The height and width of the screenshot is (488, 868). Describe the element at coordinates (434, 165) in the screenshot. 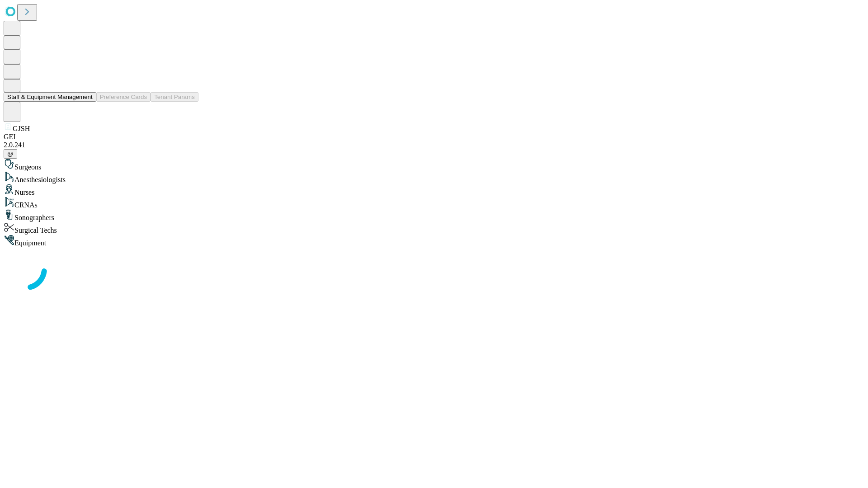

I see `div: Surgeons` at that location.